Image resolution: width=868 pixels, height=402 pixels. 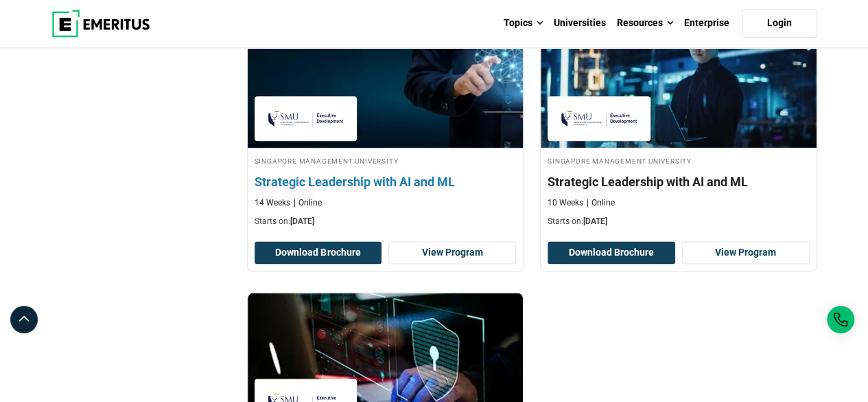 What do you see at coordinates (679, 79) in the screenshot?
I see `img: Strategic Leadership with AI and ML | Online AI and Machine Learning Course` at bounding box center [679, 79].